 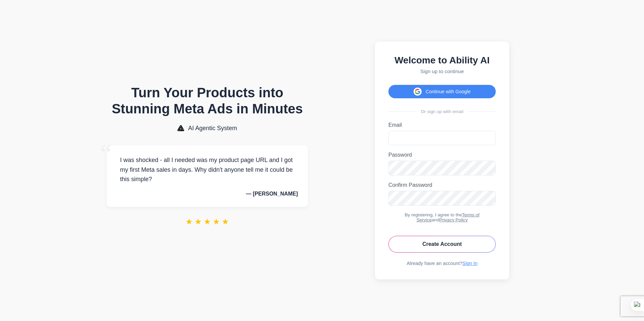 What do you see at coordinates (453, 220) in the screenshot?
I see `a: Privacy Policy` at bounding box center [453, 220].